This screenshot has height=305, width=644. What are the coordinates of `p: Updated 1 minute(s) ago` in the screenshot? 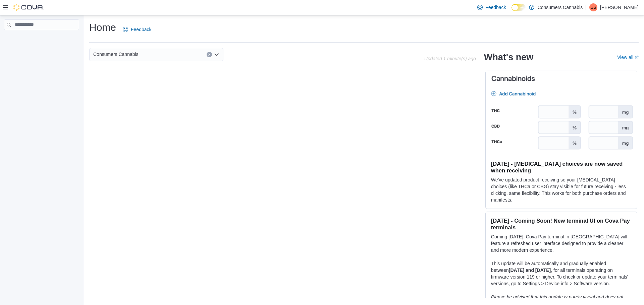 It's located at (450, 59).